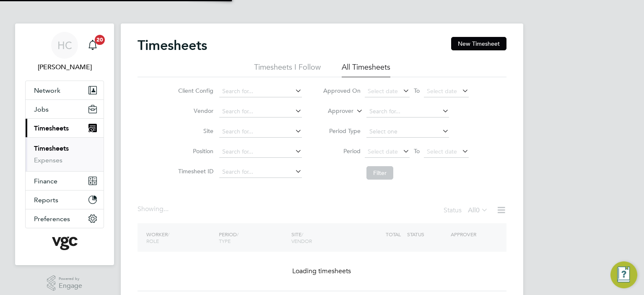 This screenshot has width=644, height=295. What do you see at coordinates (52, 218) in the screenshot?
I see `span: Preferences` at bounding box center [52, 218].